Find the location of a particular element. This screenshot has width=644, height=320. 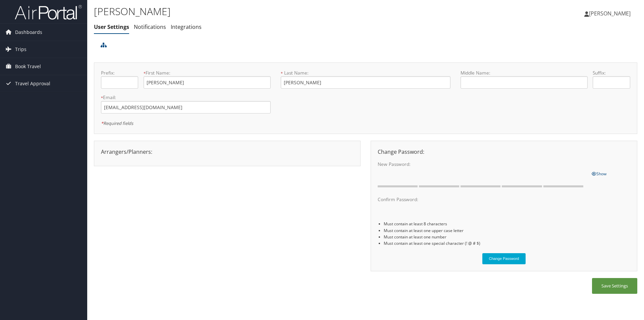

button: Save Settings is located at coordinates (615, 286).